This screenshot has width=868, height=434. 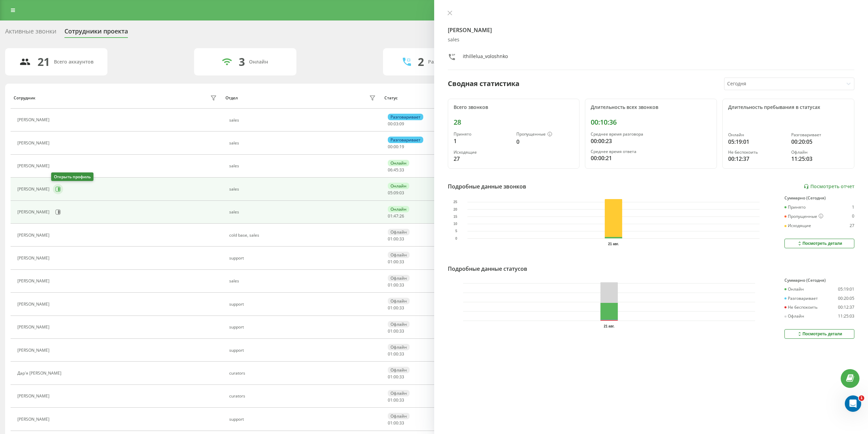 I want to click on div: Открыть профиль, so click(x=72, y=177).